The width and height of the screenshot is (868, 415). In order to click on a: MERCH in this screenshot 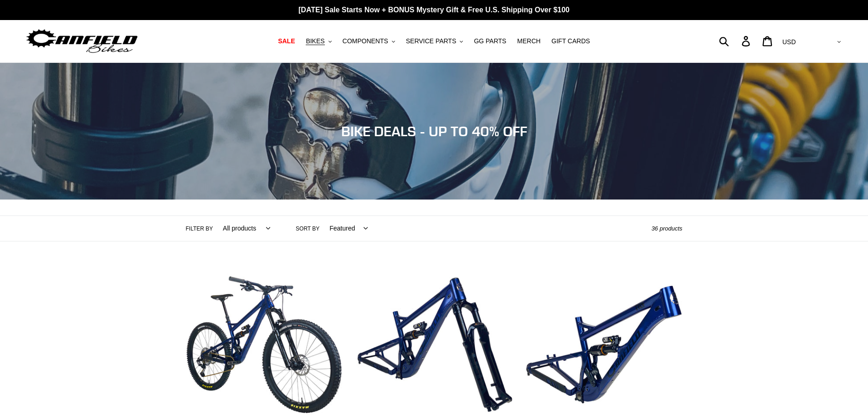, I will do `click(529, 41)`.